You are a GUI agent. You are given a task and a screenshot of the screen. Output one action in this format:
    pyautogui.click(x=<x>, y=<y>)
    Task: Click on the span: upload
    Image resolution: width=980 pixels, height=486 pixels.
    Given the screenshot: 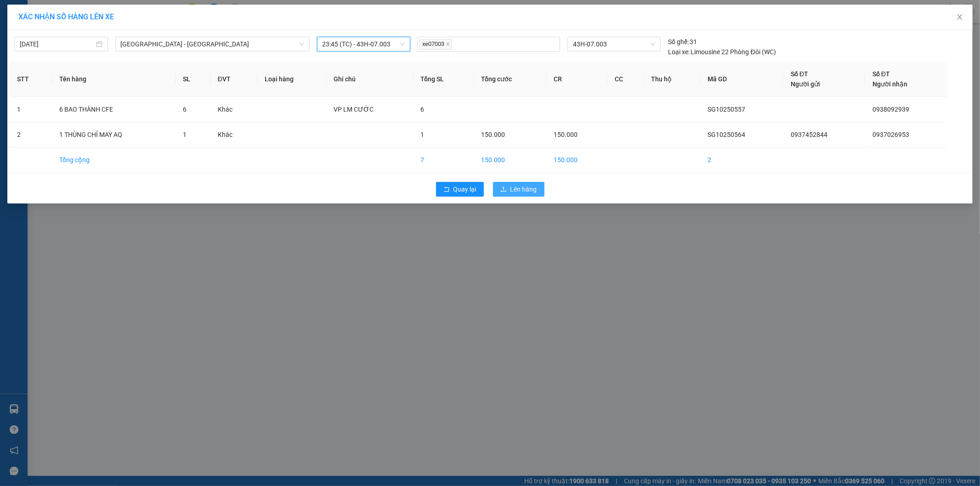 What is the action you would take?
    pyautogui.click(x=504, y=190)
    